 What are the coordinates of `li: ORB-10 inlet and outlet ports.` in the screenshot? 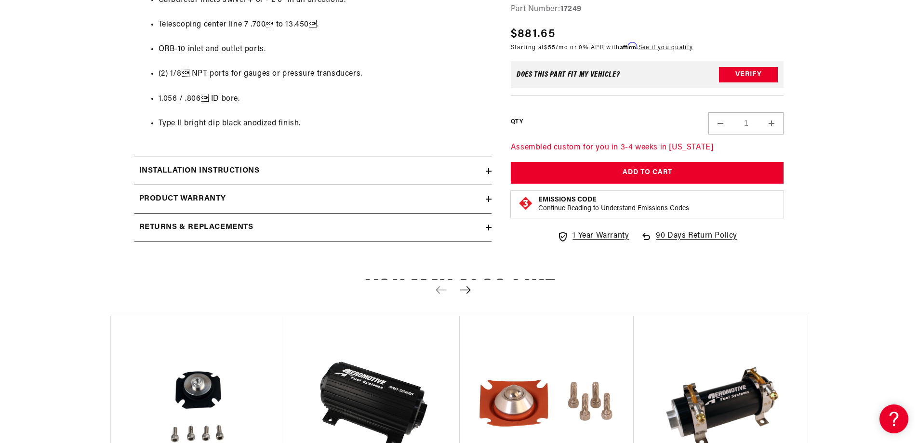 It's located at (322, 50).